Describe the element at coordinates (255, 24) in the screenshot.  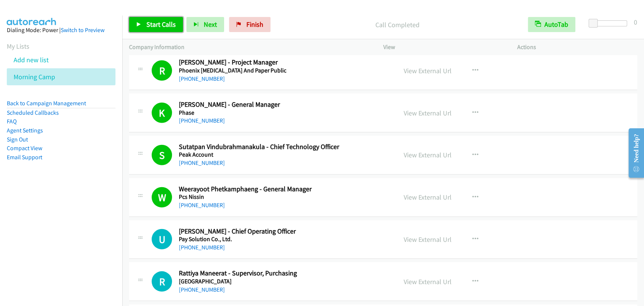
I see `span: Finish` at that location.